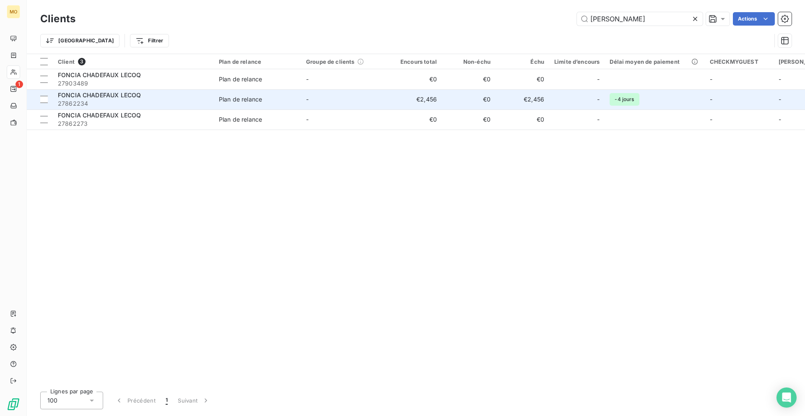 The width and height of the screenshot is (805, 416). Describe the element at coordinates (133, 124) in the screenshot. I see `span: 27862273` at that location.